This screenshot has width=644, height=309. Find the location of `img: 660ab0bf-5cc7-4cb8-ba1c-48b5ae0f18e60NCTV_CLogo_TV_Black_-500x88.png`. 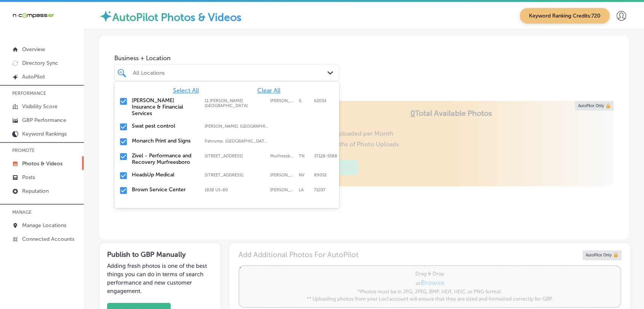

img: 660ab0bf-5cc7-4cb8-ba1c-48b5ae0f18e60NCTV_CLogo_TV_Black_-500x88.png is located at coordinates (33, 16).